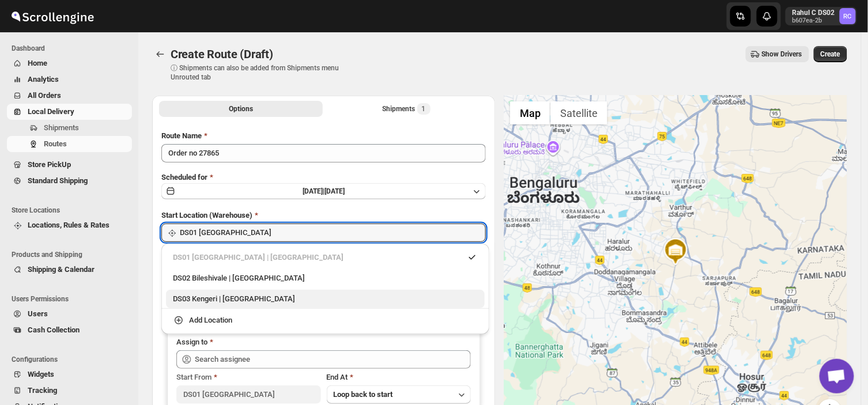 This screenshot has width=868, height=405. I want to click on button: Selected Shipments, so click(407, 109).